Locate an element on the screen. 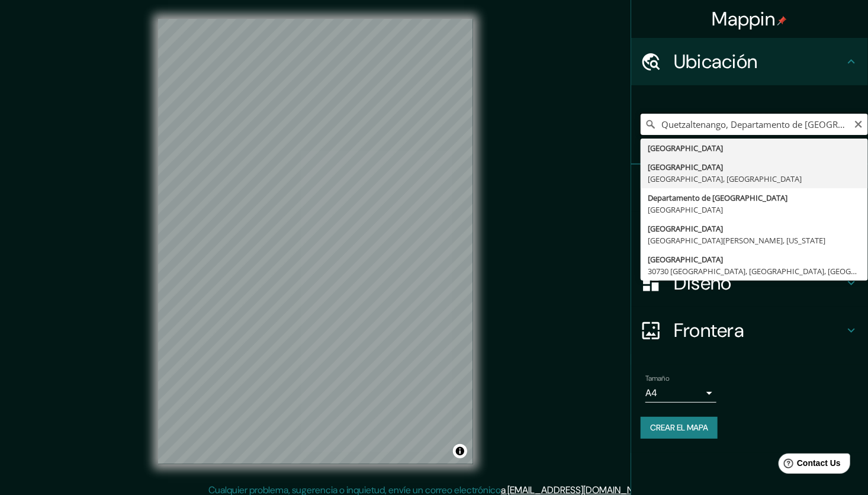 This screenshot has height=495, width=868. div: Ubicación is located at coordinates (750, 61).